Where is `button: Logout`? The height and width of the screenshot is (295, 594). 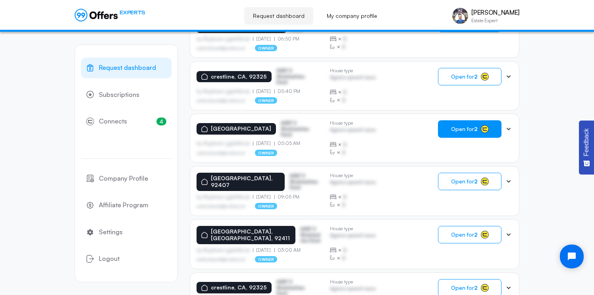 button: Logout is located at coordinates (126, 259).